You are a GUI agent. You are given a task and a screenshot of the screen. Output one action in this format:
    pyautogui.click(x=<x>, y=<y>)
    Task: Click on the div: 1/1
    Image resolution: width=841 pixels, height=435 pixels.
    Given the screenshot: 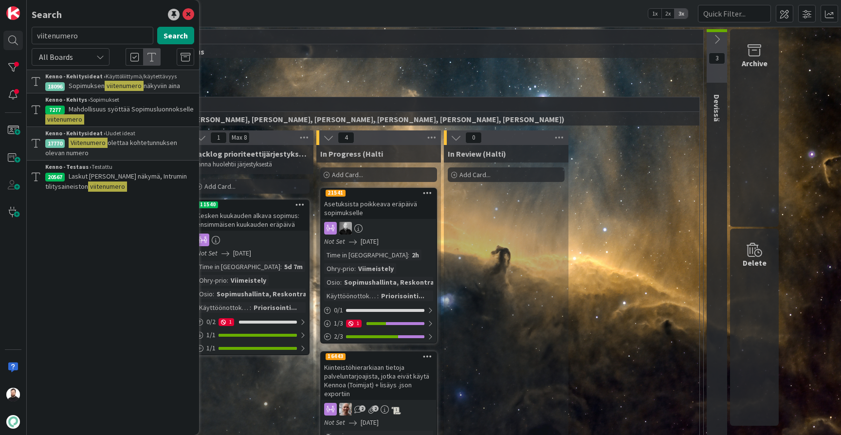 What is the action you would take?
    pyautogui.click(x=251, y=348)
    